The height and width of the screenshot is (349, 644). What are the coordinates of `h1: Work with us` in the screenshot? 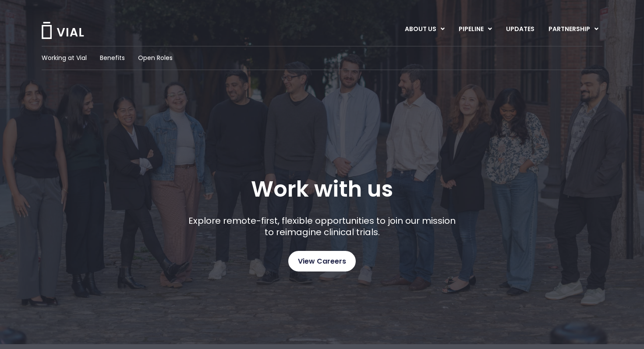 It's located at (322, 189).